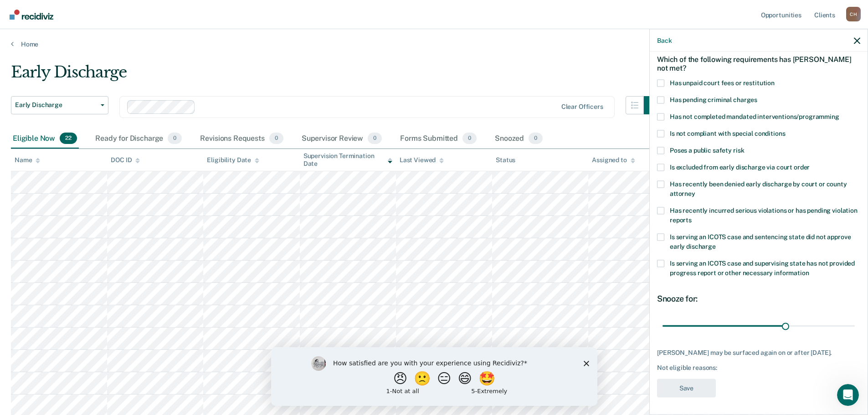 The width and height of the screenshot is (868, 415). Describe the element at coordinates (28, 160) in the screenshot. I see `div: Name` at that location.